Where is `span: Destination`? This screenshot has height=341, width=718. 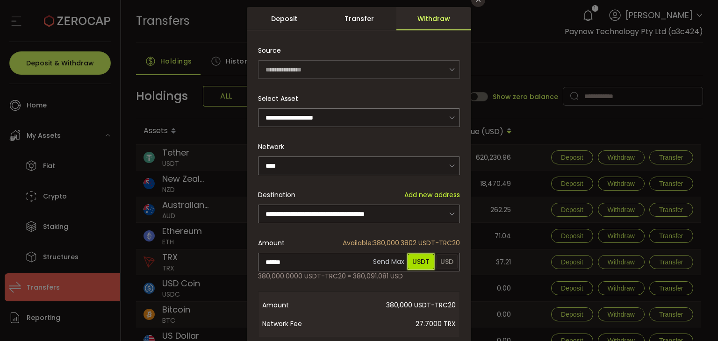 span: Destination is located at coordinates (277, 195).